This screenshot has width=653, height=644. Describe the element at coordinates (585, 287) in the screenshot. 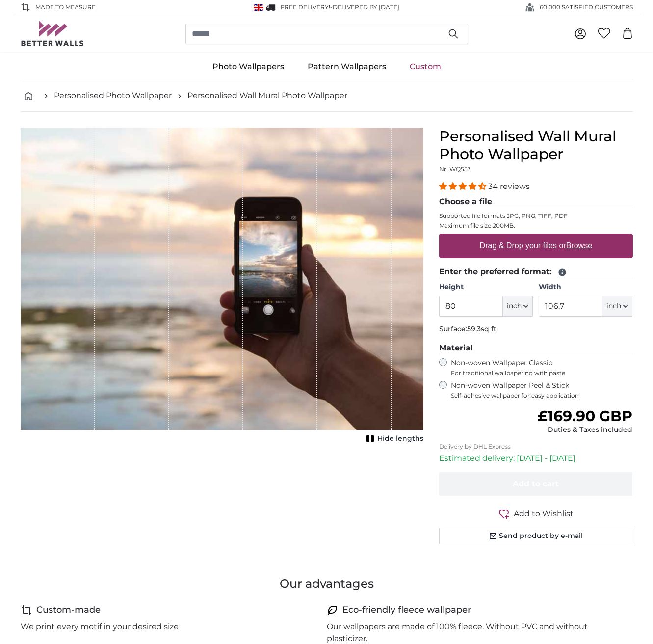

I see `label: Width` at that location.